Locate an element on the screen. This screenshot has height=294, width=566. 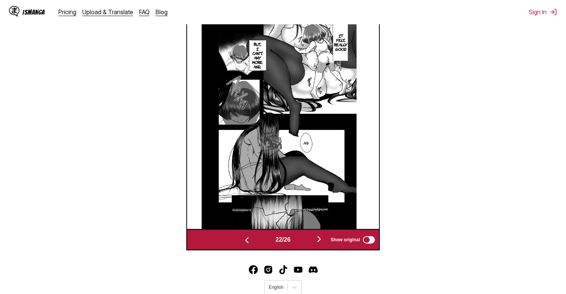
img: Manga Panel is located at coordinates (279, 121).